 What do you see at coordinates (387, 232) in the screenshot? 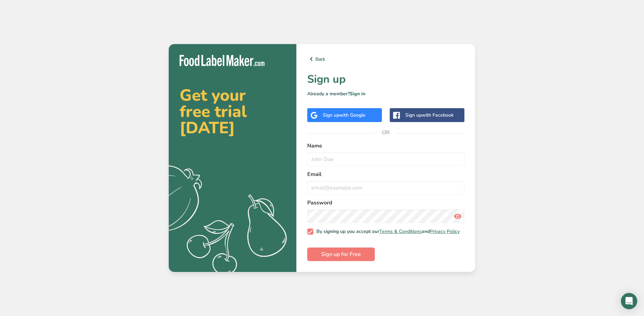
I see `span: By signing up you accept our and` at bounding box center [387, 232].